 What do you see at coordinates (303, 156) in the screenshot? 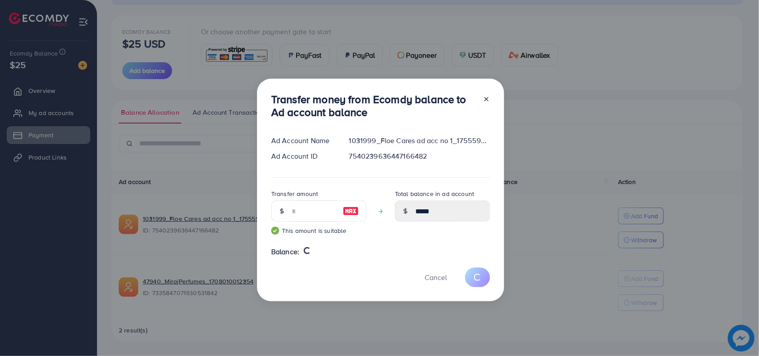
I see `div: Ad Account ID` at bounding box center [303, 156].